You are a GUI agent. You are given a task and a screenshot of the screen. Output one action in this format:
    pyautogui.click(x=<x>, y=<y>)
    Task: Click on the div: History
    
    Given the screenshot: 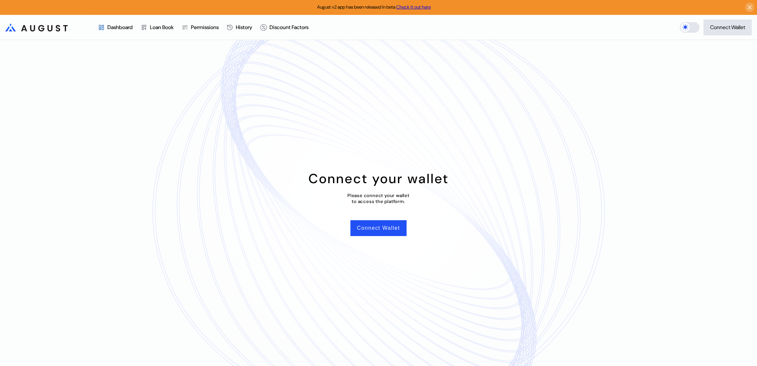 What is the action you would take?
    pyautogui.click(x=244, y=27)
    